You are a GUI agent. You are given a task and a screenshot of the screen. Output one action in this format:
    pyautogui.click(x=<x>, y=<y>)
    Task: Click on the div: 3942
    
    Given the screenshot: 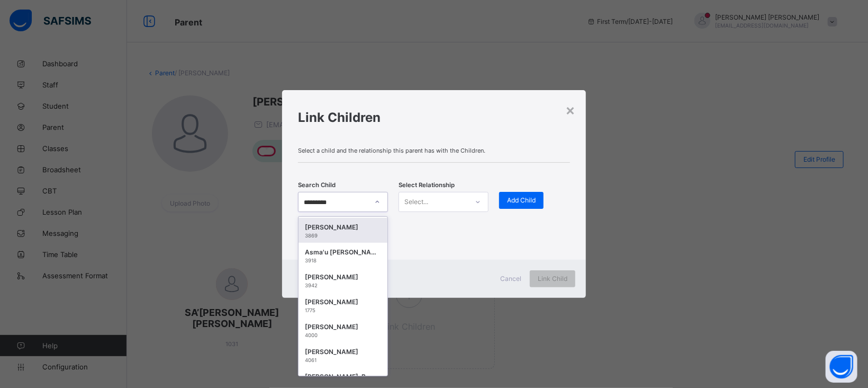 What is the action you would take?
    pyautogui.click(x=343, y=285)
    